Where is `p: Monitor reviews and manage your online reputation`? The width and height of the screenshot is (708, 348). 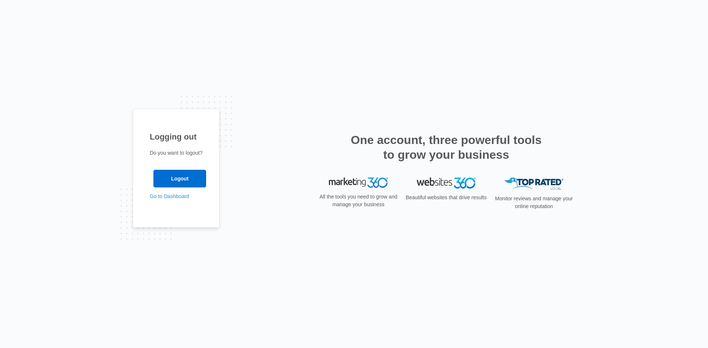 p: Monitor reviews and manage your online reputation is located at coordinates (534, 203).